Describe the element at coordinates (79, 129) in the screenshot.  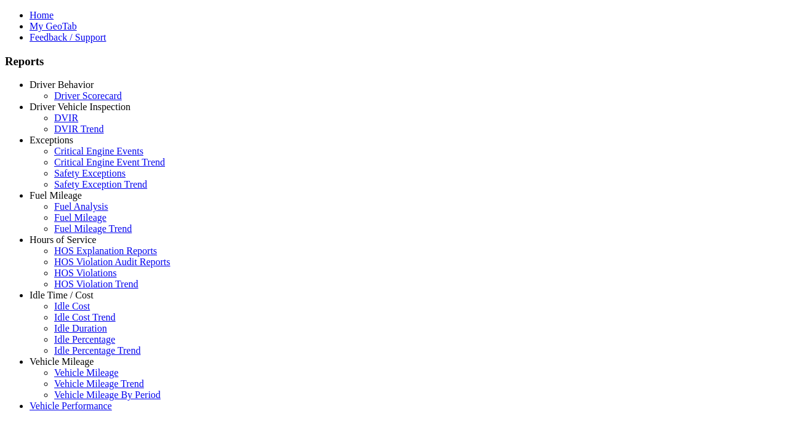
I see `a: DVIR Trend` at that location.